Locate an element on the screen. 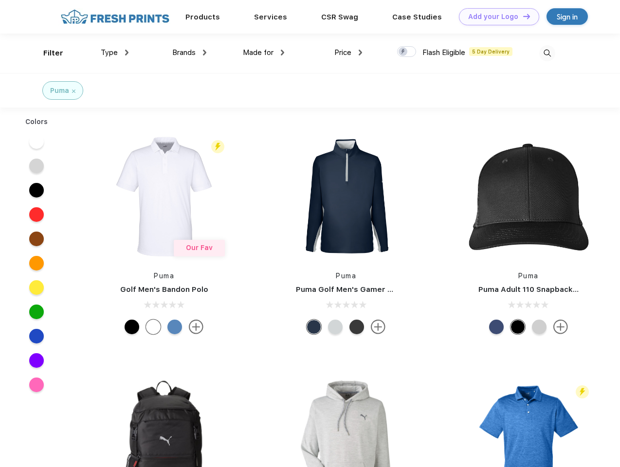  div: Colors is located at coordinates (37, 122).